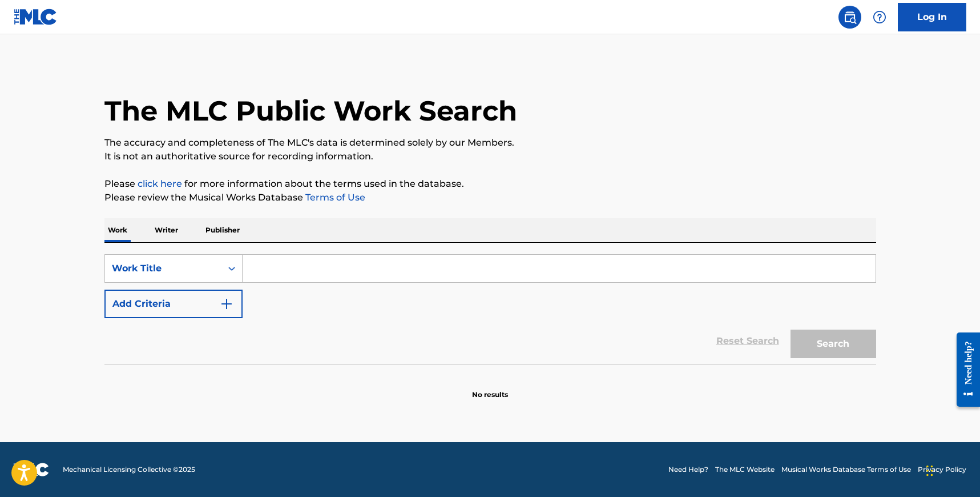 This screenshot has width=980, height=497. I want to click on p: Please review the Musical Works Database, so click(490, 198).